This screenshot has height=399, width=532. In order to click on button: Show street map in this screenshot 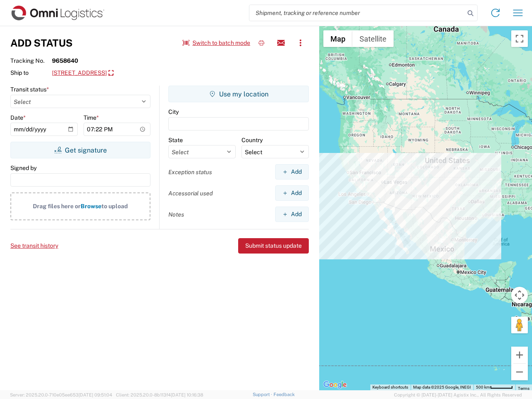, I will do `click(338, 39)`.